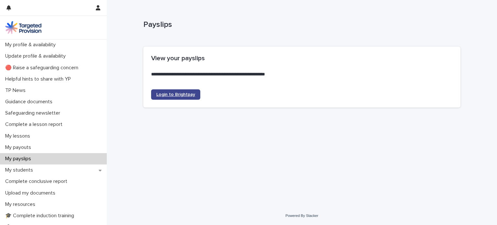 This screenshot has height=225, width=497. What do you see at coordinates (20, 170) in the screenshot?
I see `p: My students` at bounding box center [20, 170].